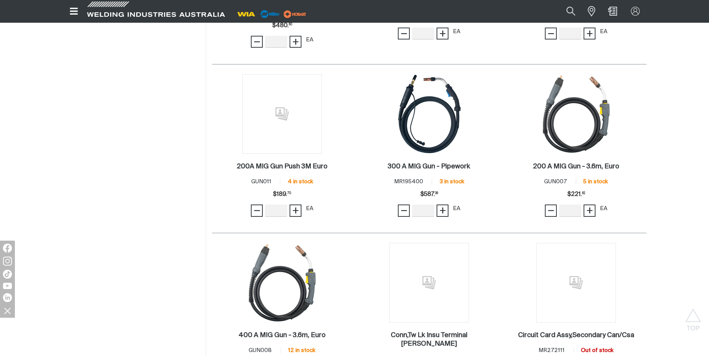 This screenshot has width=709, height=355. I want to click on sup: 39, so click(437, 193).